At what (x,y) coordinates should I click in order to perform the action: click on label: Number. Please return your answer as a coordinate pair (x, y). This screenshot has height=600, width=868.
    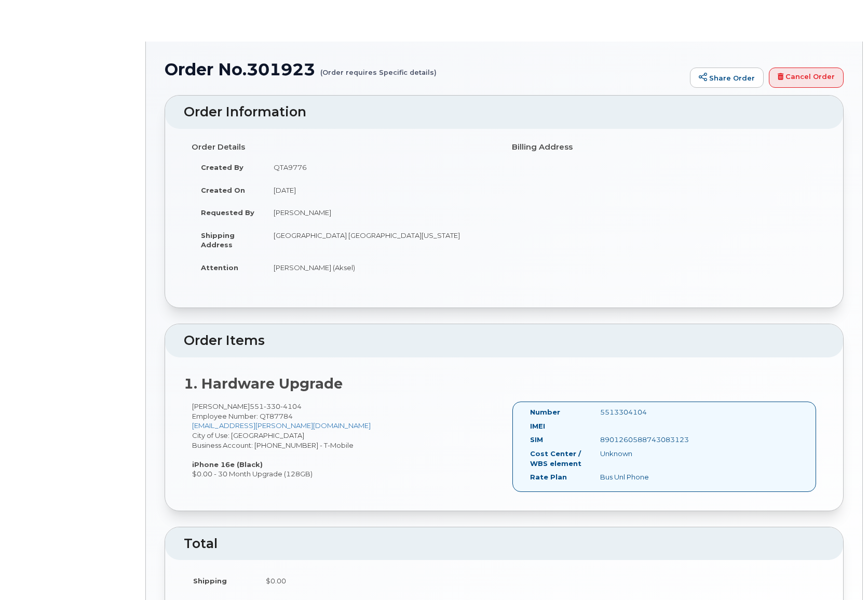
    Looking at the image, I should click on (545, 412).